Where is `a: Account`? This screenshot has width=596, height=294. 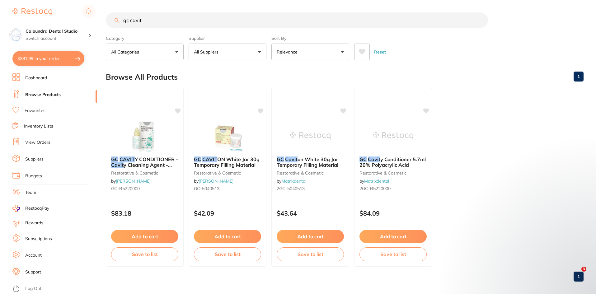
a: Account is located at coordinates (33, 255).